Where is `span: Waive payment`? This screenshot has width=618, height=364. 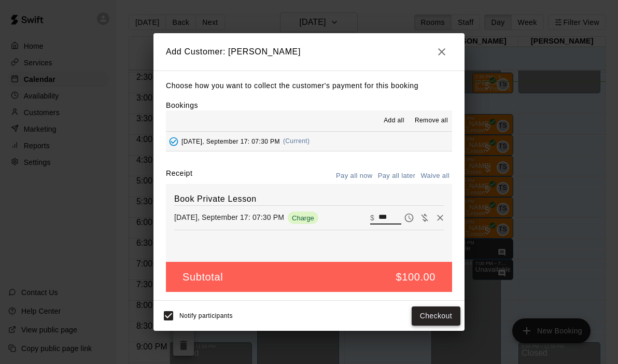
span: Waive payment is located at coordinates (424, 217).